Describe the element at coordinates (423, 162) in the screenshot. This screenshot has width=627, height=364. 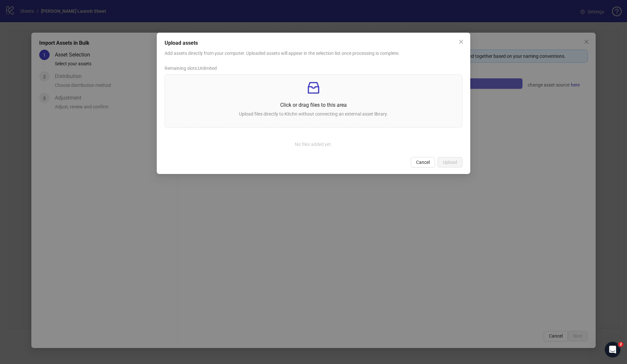
I see `span: Cancel` at that location.